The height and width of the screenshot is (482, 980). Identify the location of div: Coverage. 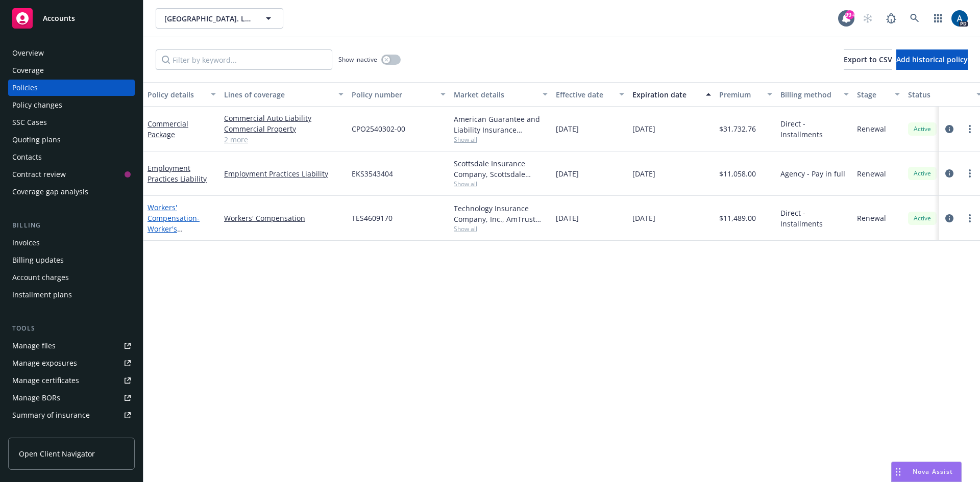
(28, 70).